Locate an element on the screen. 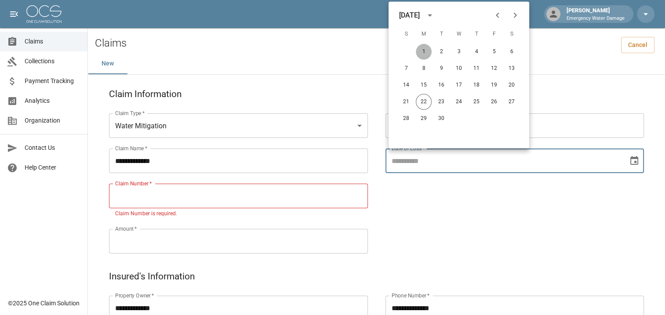 This screenshot has height=315, width=665. button: Next month is located at coordinates (515, 15).